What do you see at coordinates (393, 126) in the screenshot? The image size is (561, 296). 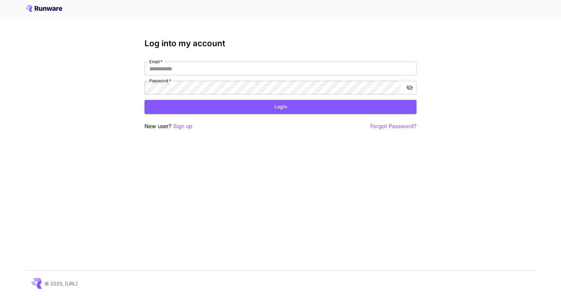 I see `p: Forgot Password?` at bounding box center [393, 126].